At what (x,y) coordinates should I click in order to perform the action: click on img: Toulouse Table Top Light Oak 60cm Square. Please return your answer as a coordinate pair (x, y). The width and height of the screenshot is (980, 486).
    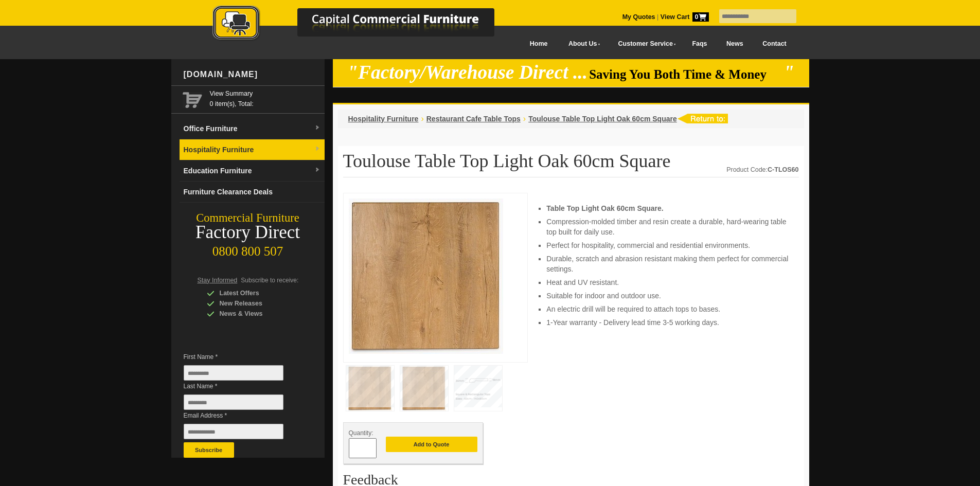
    Looking at the image, I should click on (426, 276).